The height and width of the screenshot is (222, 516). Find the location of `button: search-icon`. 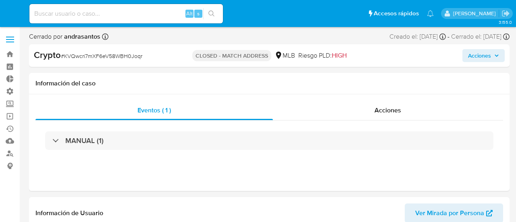

button: search-icon is located at coordinates (211, 14).